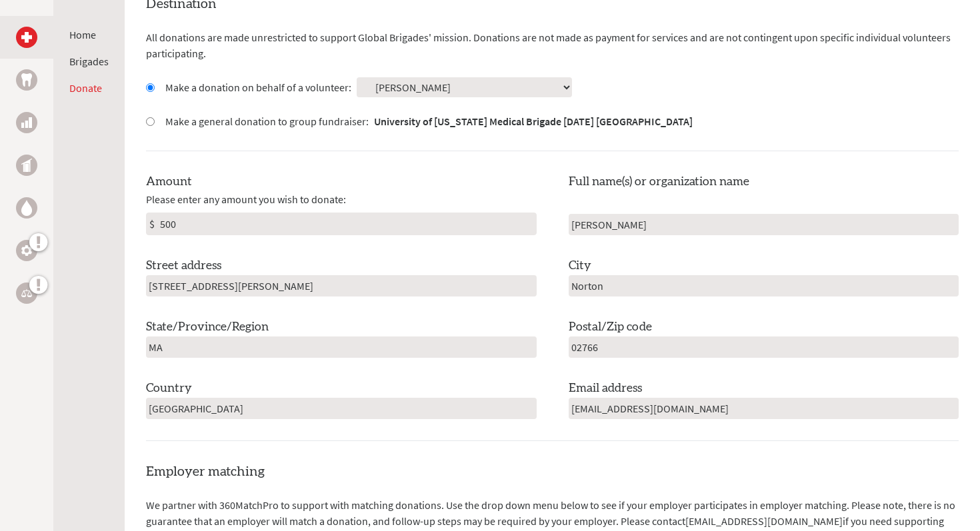  I want to click on input: Your name, so click(764, 224).